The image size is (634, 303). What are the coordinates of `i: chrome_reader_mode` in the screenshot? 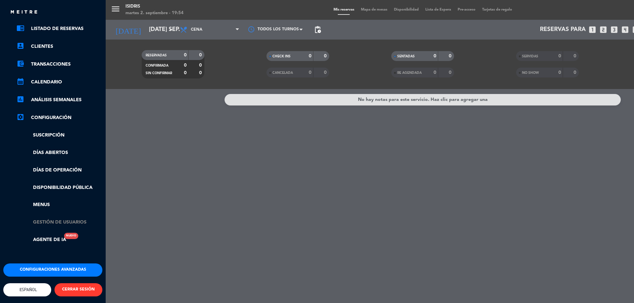 It's located at (20, 28).